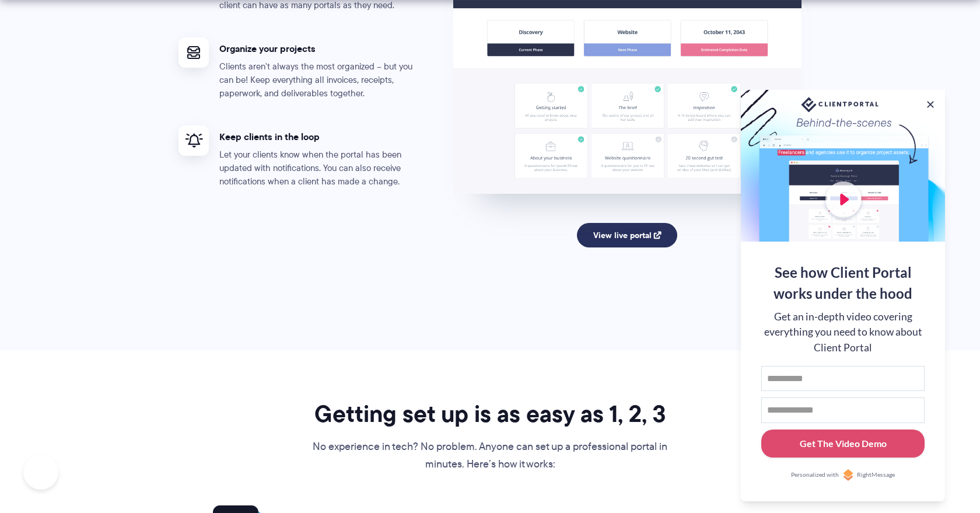 This screenshot has width=980, height=513. What do you see at coordinates (318, 80) in the screenshot?
I see `p: Clients aren't always the most organized – but you can be! Keep everything all invoices, receipts...` at bounding box center [318, 80].